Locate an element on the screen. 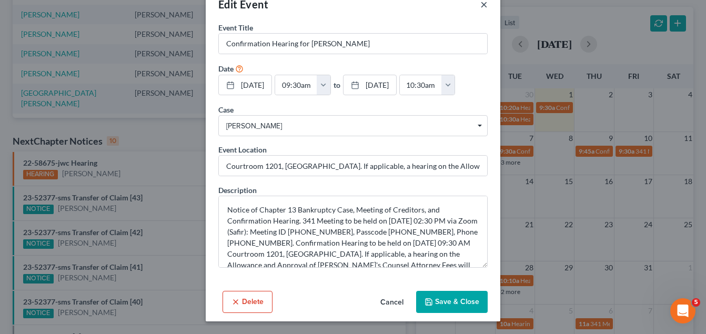  span: Select box activate is located at coordinates (353, 126).